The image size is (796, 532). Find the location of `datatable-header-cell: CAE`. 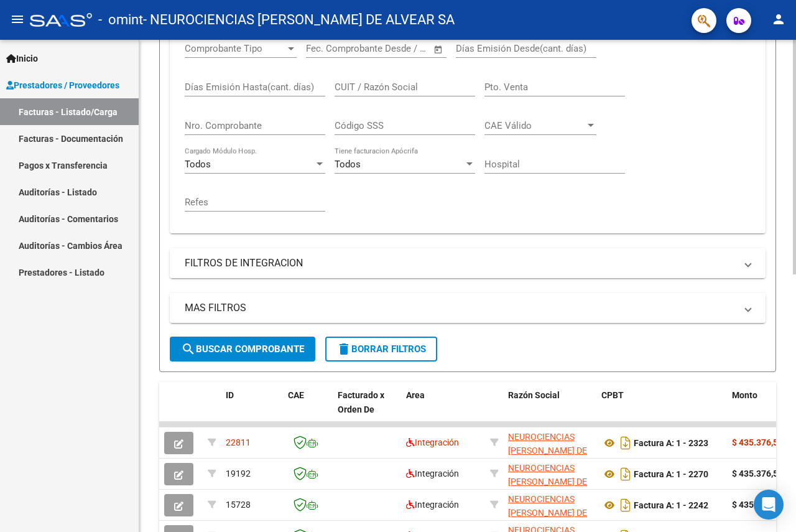

datatable-header-cell: CAE is located at coordinates (308, 409).